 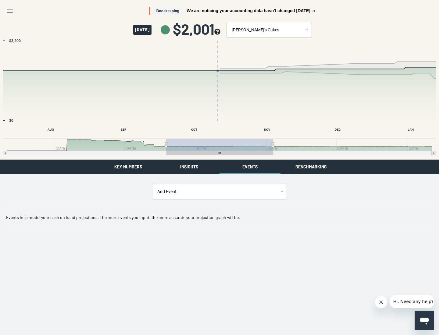 What do you see at coordinates (217, 32) in the screenshot?
I see `button: see more about your cashflow projection` at bounding box center [217, 32].